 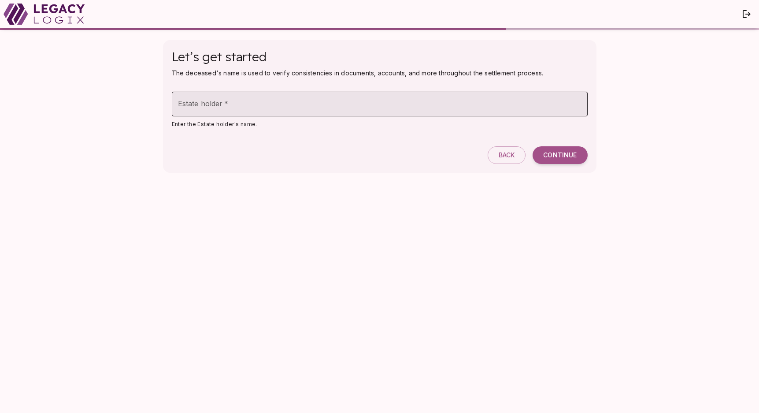 What do you see at coordinates (560, 155) in the screenshot?
I see `button: Continue` at bounding box center [560, 155].